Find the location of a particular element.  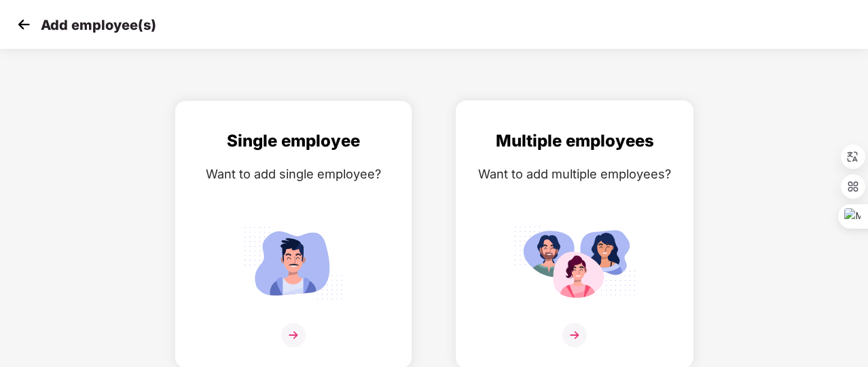

div: Multiple employees is located at coordinates (574, 141).